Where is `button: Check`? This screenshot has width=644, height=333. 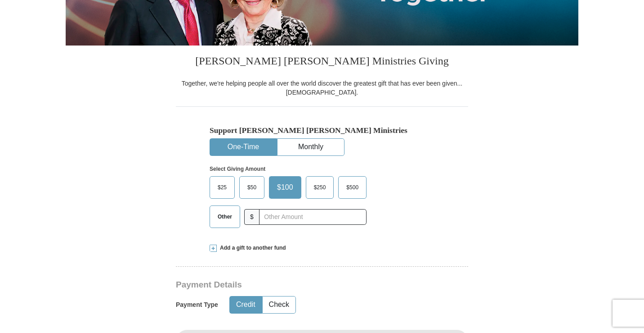
button: Check is located at coordinates (279, 304).